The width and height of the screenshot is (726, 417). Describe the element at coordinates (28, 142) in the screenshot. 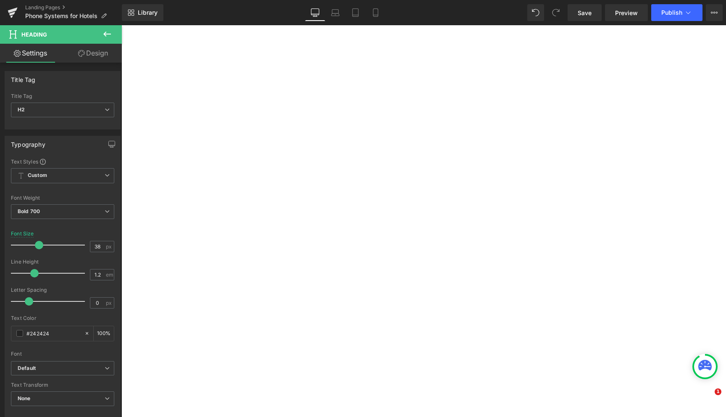

I see `div: Typography` at that location.